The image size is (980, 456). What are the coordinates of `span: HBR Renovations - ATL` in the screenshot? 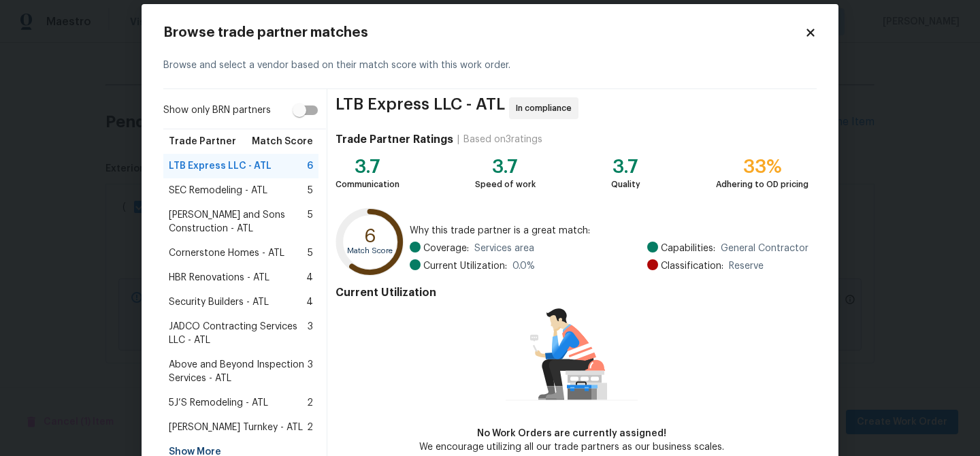 It's located at (219, 278).